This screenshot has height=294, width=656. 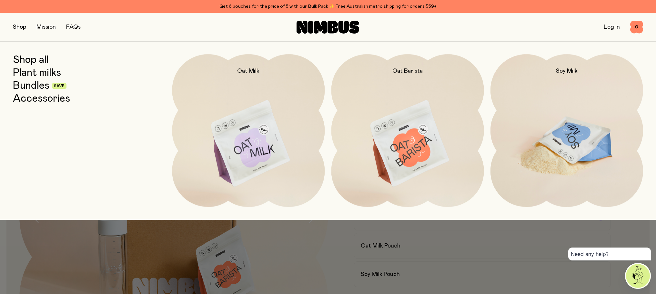 What do you see at coordinates (248, 71) in the screenshot?
I see `h2: Oat Milk` at bounding box center [248, 71].